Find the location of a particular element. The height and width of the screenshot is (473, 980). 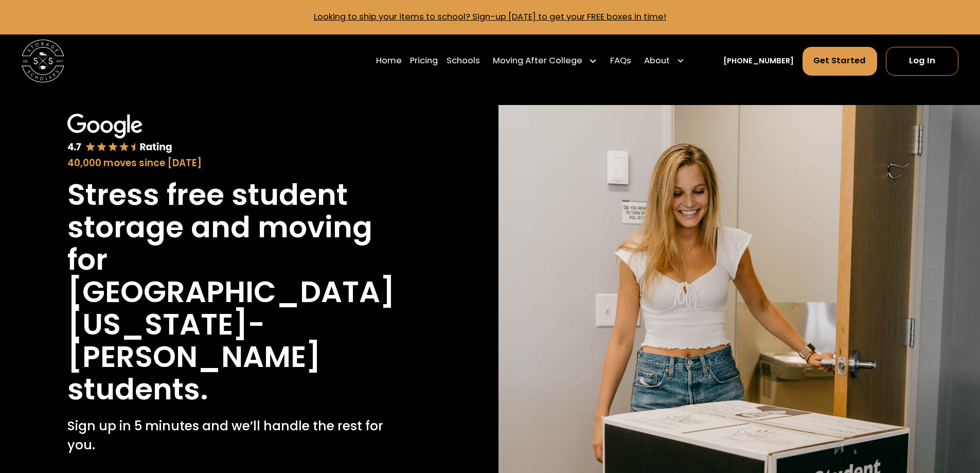

h1: Stress free student storage and moving for is located at coordinates (241, 227).